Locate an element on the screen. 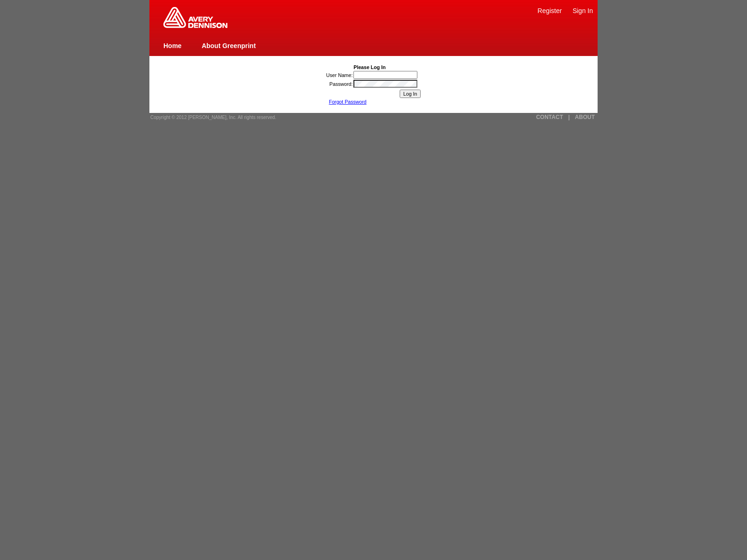 This screenshot has width=747, height=560. a: Forgot Password is located at coordinates (347, 102).